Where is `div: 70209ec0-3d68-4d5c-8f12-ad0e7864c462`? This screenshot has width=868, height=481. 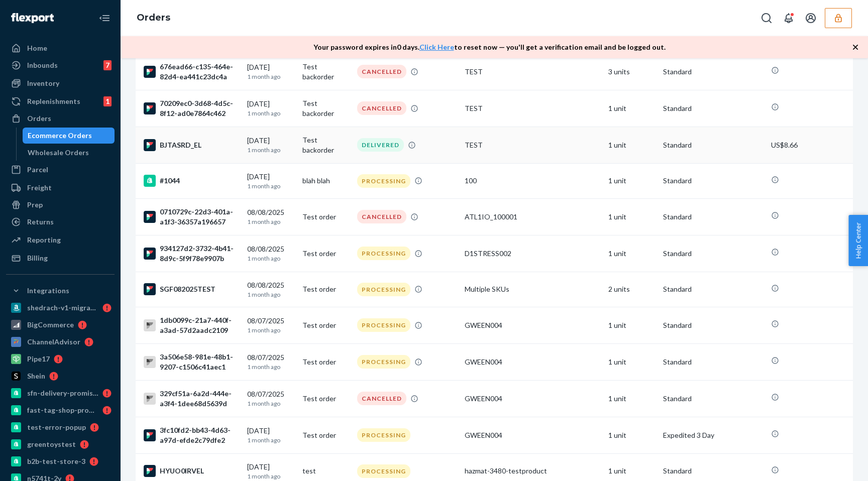
div: 70209ec0-3d68-4d5c-8f12-ad0e7864c462 is located at coordinates (191, 108).